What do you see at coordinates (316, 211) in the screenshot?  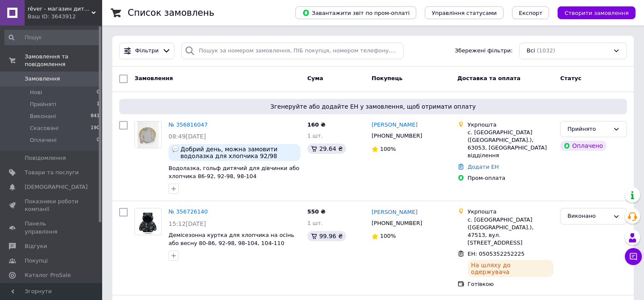 I see `span: 550 ₴` at bounding box center [316, 211].